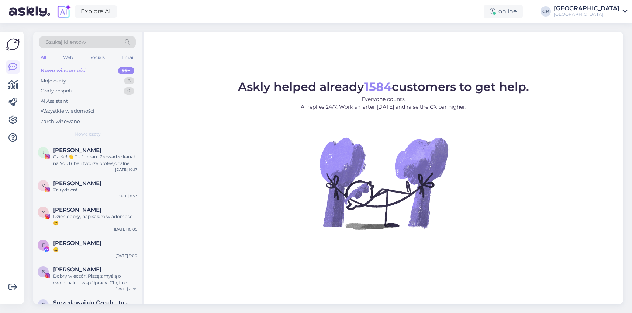 The image size is (632, 313). What do you see at coordinates (57, 91) in the screenshot?
I see `div: Czaty zespołu` at bounding box center [57, 91].